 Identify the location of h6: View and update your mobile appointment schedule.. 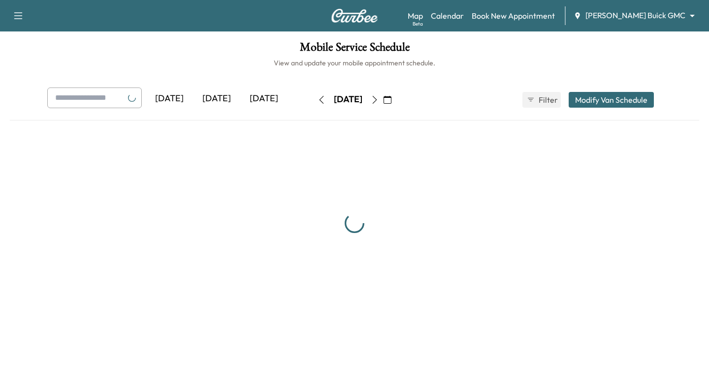
(354, 63).